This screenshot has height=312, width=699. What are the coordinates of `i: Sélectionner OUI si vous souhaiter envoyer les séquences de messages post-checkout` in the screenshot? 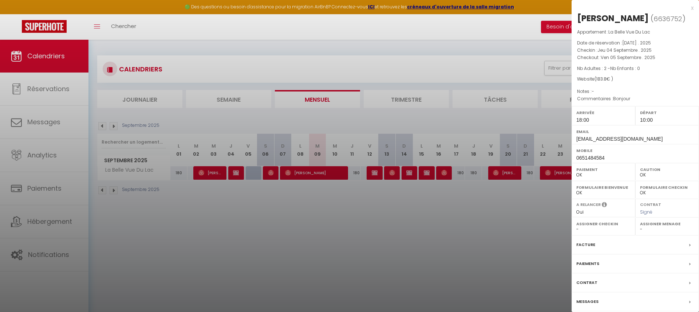 It's located at (604, 205).